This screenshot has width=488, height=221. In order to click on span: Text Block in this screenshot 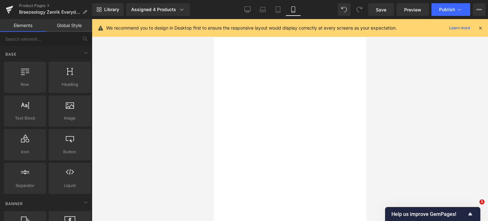, I will do `click(25, 118)`.